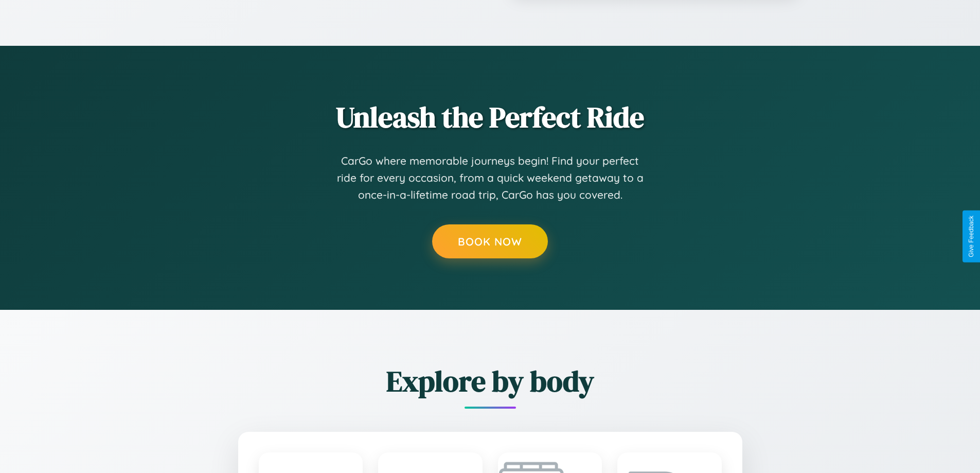 The image size is (980, 473). What do you see at coordinates (971, 236) in the screenshot?
I see `div: Give Feedback` at bounding box center [971, 236].